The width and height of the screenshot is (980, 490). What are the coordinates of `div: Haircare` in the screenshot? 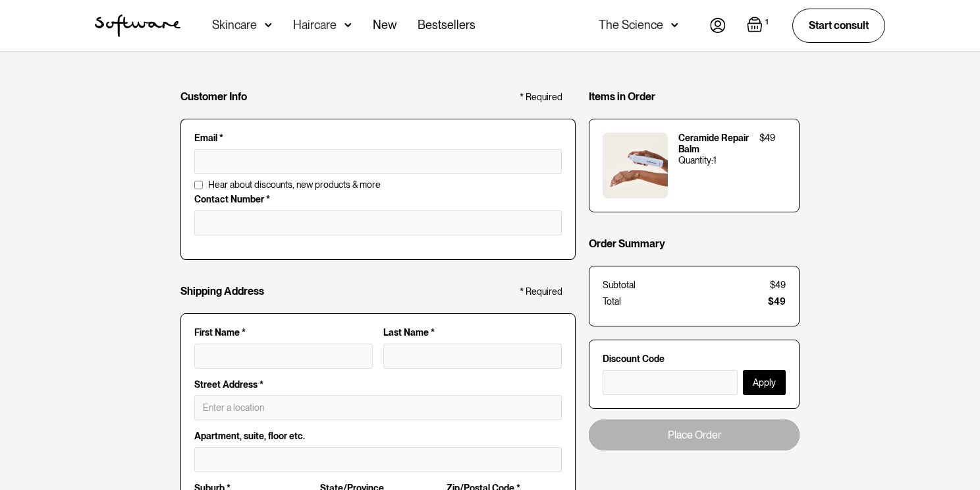 It's located at (315, 25).